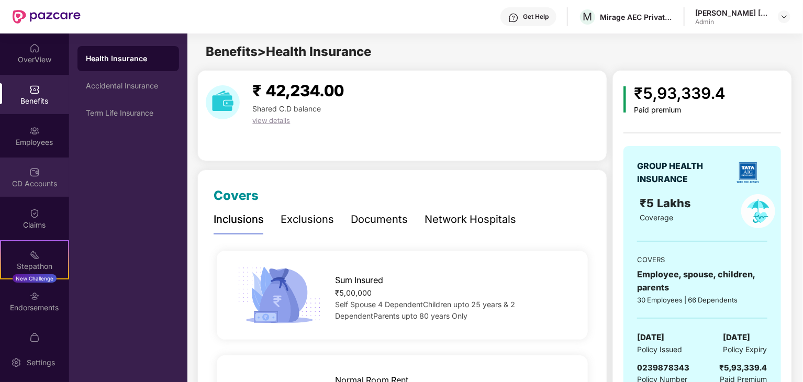 This screenshot has height=382, width=803. I want to click on div: ₹5,00,000, so click(453, 293).